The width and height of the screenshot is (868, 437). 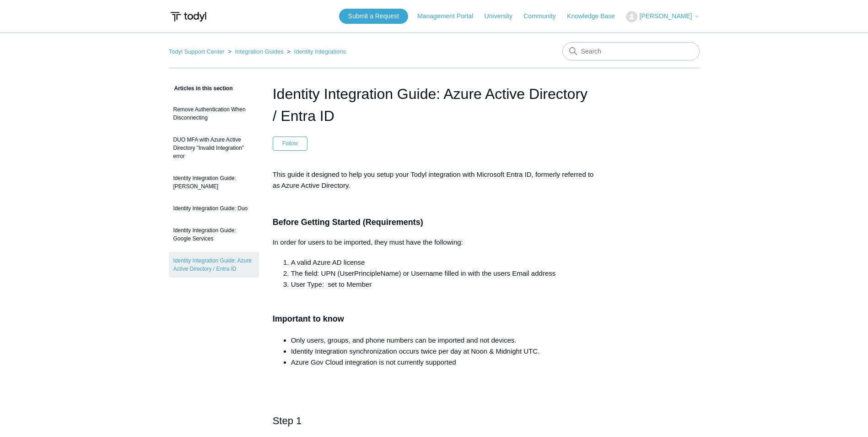 I want to click on li: Identity Integrations, so click(x=315, y=51).